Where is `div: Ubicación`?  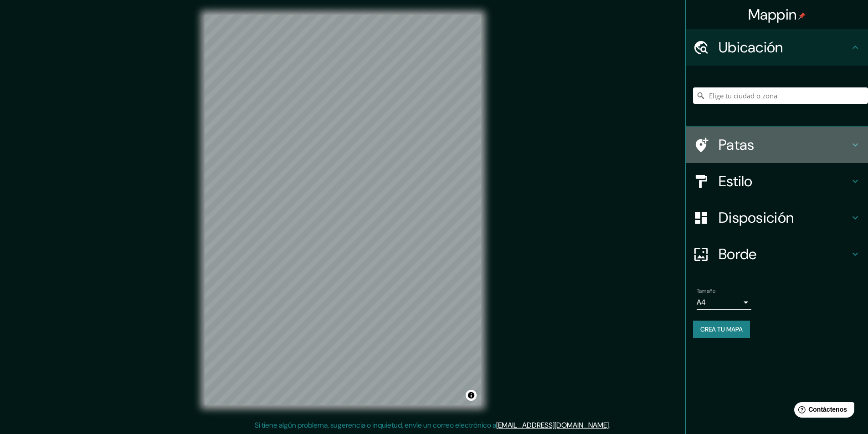 div: Ubicación is located at coordinates (777, 47).